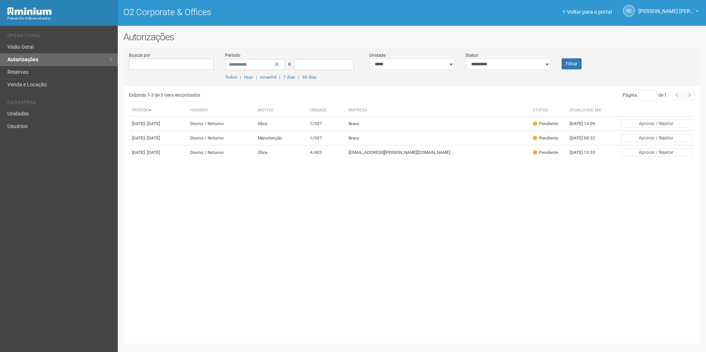 The height and width of the screenshot is (352, 706). I want to click on a: Voltar para o portal, so click(587, 12).